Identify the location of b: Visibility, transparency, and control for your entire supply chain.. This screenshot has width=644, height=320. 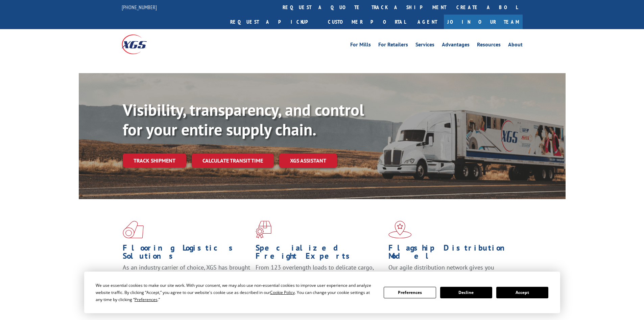
(243, 120).